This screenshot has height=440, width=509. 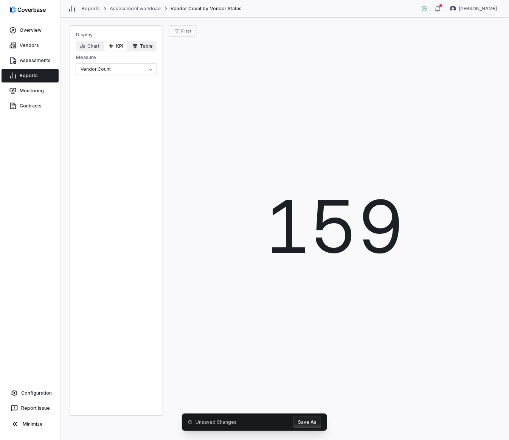 What do you see at coordinates (30, 30) in the screenshot?
I see `a: Overview` at bounding box center [30, 30].